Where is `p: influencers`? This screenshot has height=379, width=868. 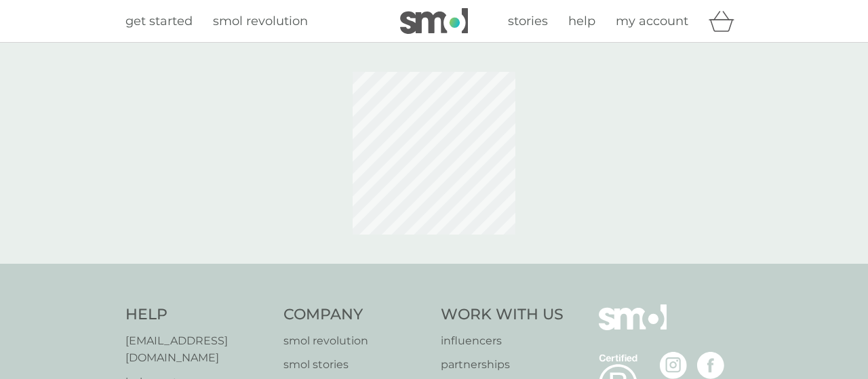
p: influencers is located at coordinates (502, 341).